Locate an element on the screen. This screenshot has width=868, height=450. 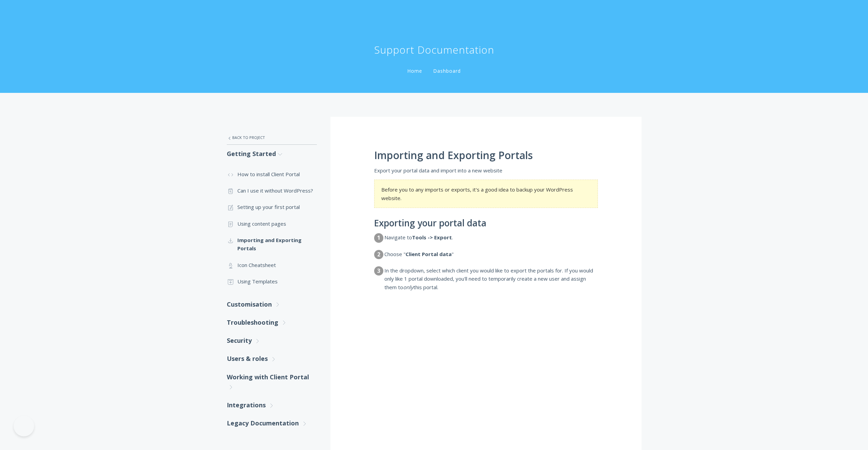
a: Using content pages is located at coordinates (272, 224).